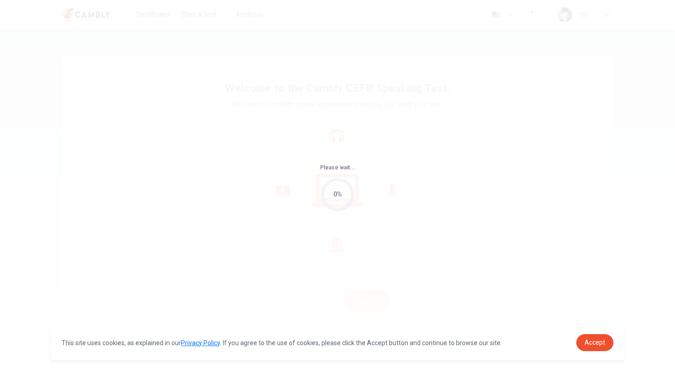  Describe the element at coordinates (338, 343) in the screenshot. I see `div: cookieconsent` at that location.